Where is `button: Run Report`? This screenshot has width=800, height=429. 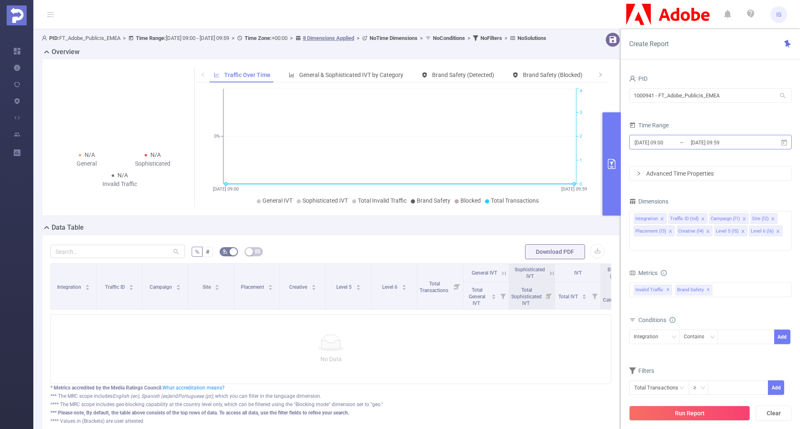
button: Run Report is located at coordinates (689, 414).